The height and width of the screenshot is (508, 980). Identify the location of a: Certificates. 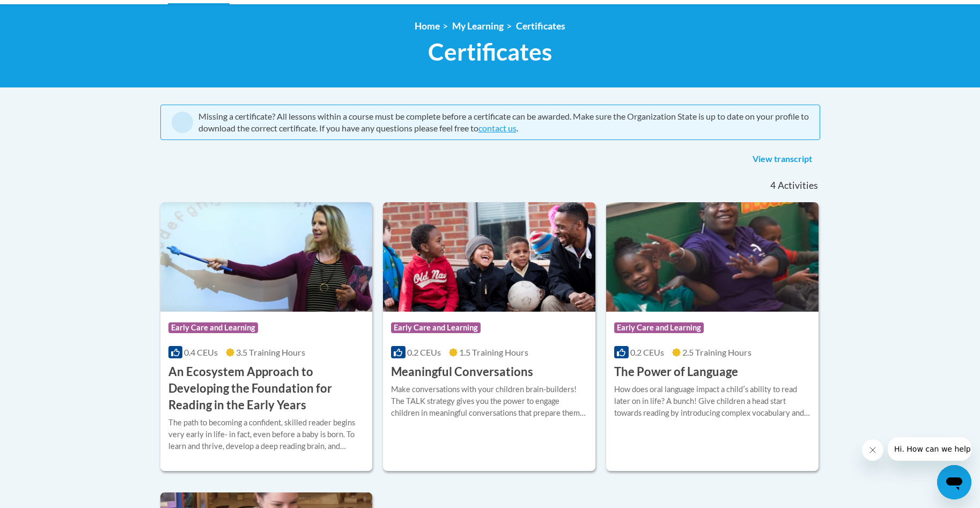
(541, 26).